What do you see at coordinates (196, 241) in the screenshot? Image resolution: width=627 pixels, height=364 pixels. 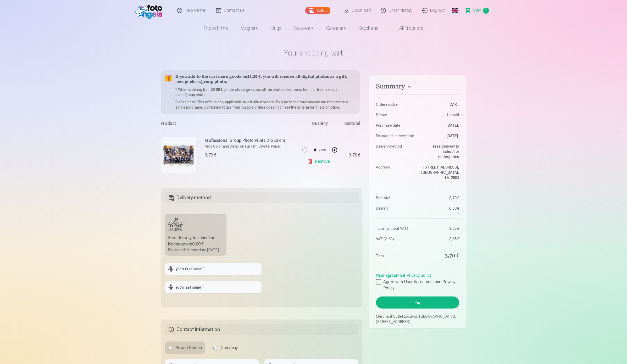 I see `div: Free delivery to school or kindergarten :` at bounding box center [196, 241].